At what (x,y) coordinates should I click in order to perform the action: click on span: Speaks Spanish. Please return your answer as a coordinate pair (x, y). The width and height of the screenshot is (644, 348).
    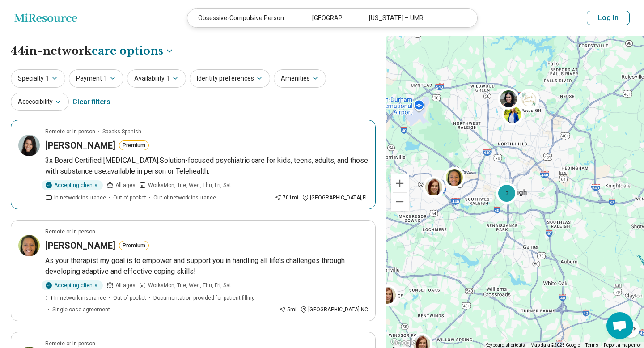
    Looking at the image, I should click on (122, 131).